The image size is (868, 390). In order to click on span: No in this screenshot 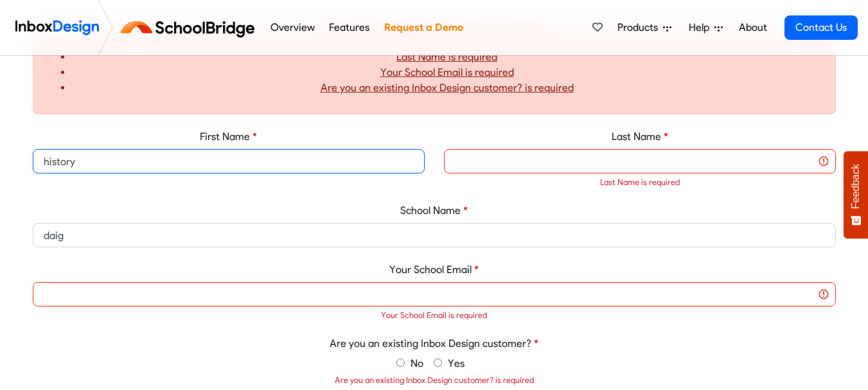, I will do `click(417, 363)`.